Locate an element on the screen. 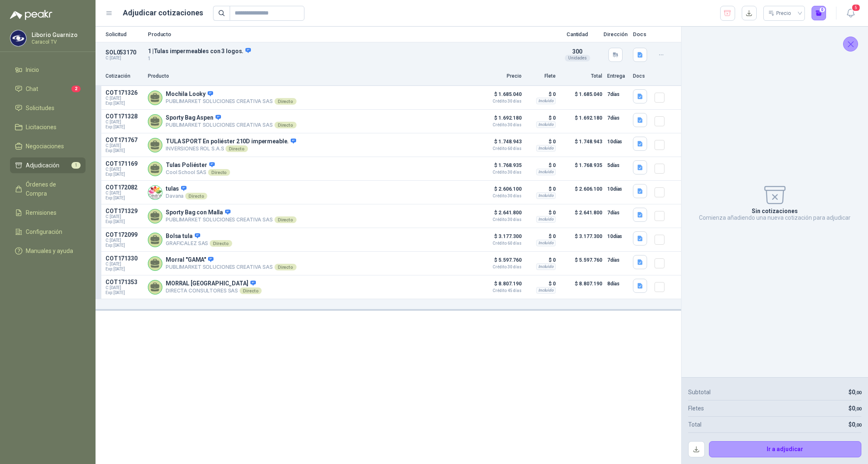 This screenshot has width=868, height=464. p: Morral "GAMA" is located at coordinates (231, 260).